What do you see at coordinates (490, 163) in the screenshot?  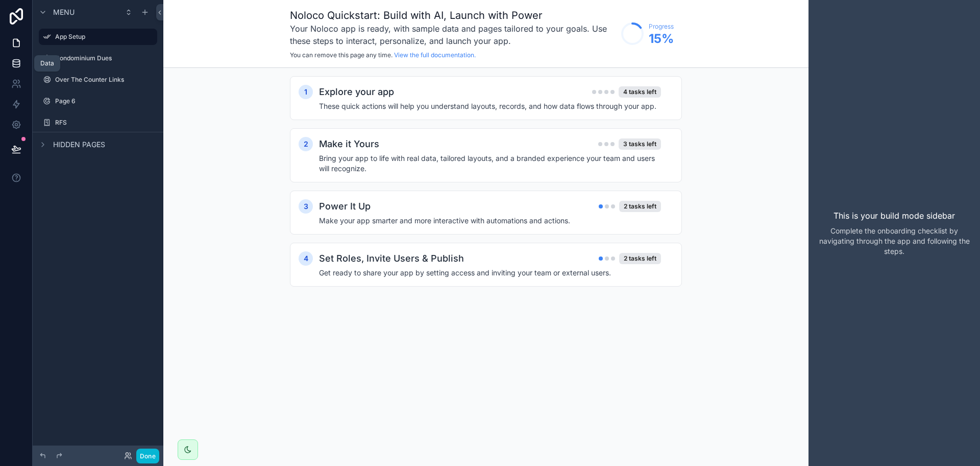 I see `h4: Bring your app to life with real data, tailored layouts, and a branded experience your team and u...` at bounding box center [490, 163].